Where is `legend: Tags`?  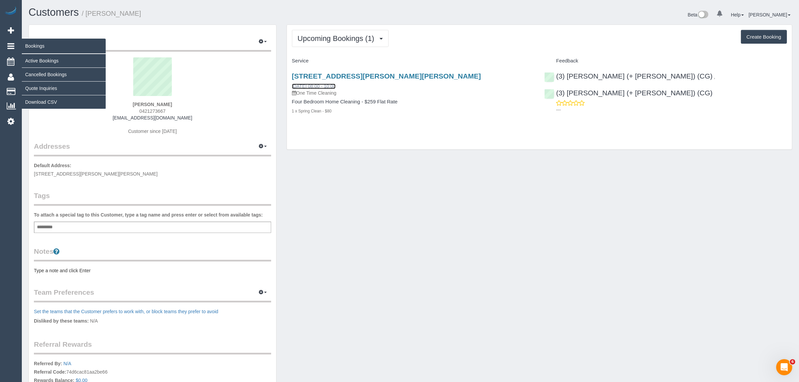 legend: Tags is located at coordinates (152, 198).